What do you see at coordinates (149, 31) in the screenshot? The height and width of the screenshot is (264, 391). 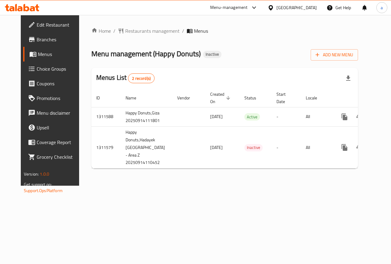 I see `a: Restaurants management` at bounding box center [149, 31].